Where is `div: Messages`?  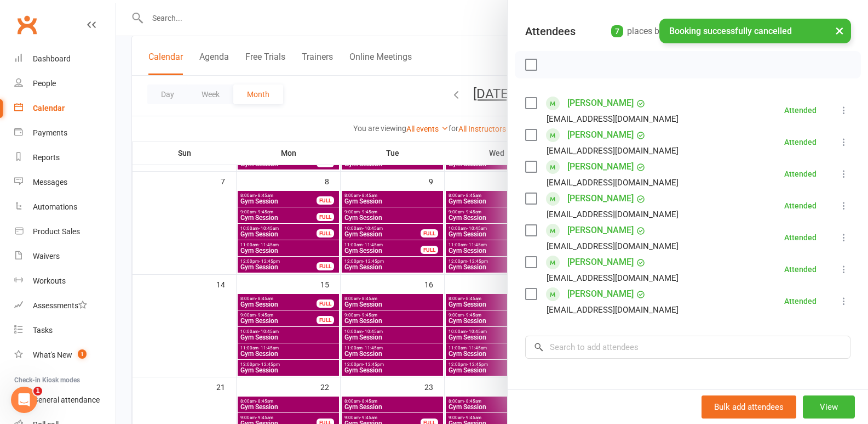
div: Messages is located at coordinates (50, 182).